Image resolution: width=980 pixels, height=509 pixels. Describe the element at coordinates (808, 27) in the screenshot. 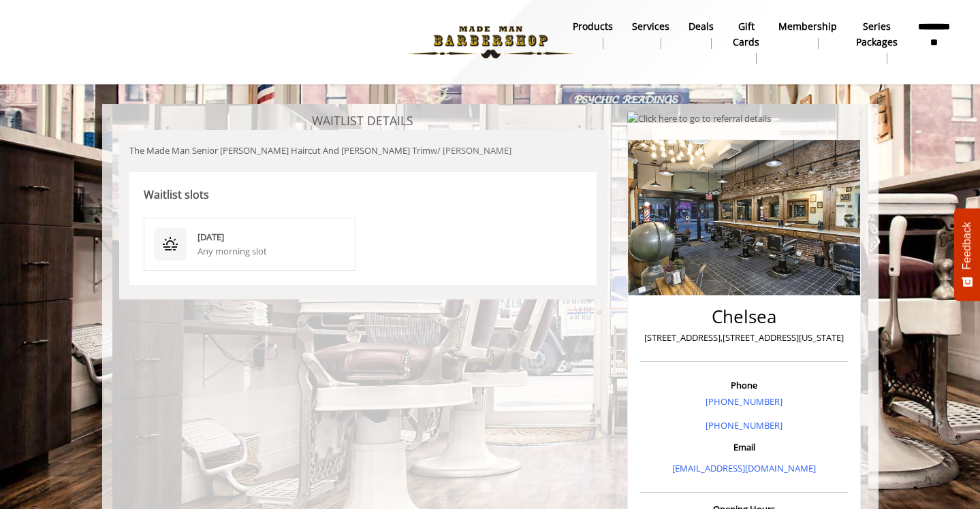

I see `b: Membership` at that location.